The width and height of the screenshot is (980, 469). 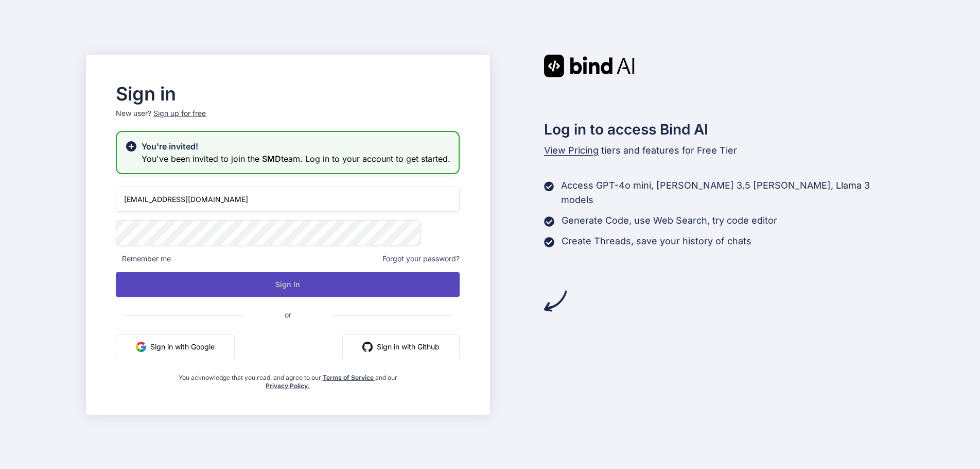 I want to click on span: Forgot your password?, so click(x=421, y=259).